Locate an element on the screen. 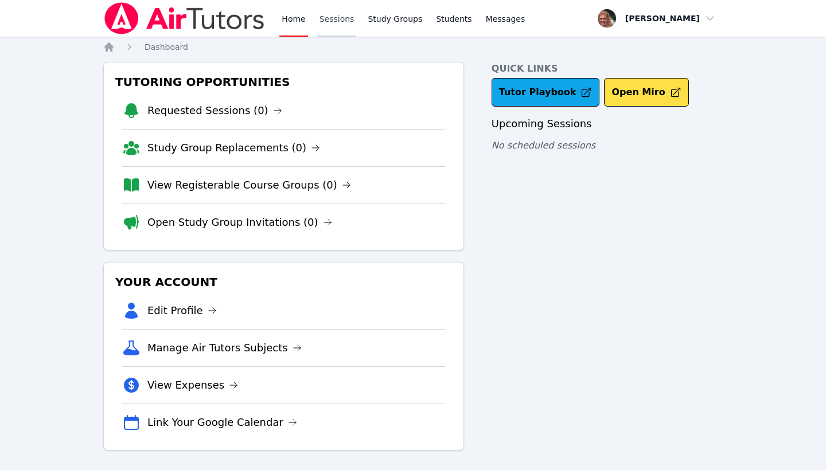  h3: Your Account is located at coordinates (283, 282).